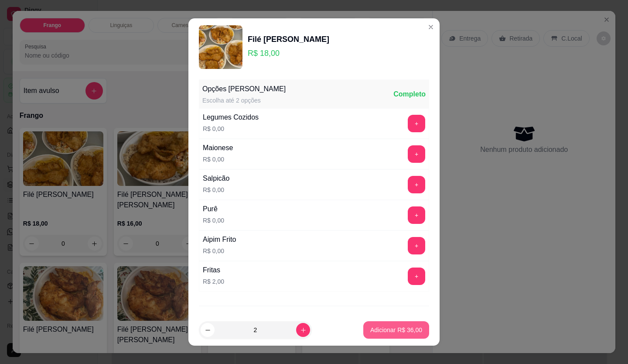 The width and height of the screenshot is (628, 364). What do you see at coordinates (216, 178) in the screenshot?
I see `div: Salpicão` at bounding box center [216, 178].